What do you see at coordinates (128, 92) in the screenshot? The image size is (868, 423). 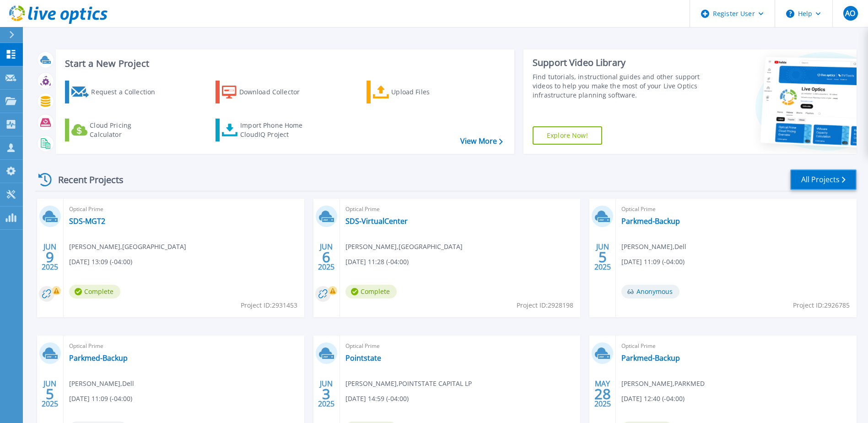 I see `div: Request a Collection` at bounding box center [128, 92].